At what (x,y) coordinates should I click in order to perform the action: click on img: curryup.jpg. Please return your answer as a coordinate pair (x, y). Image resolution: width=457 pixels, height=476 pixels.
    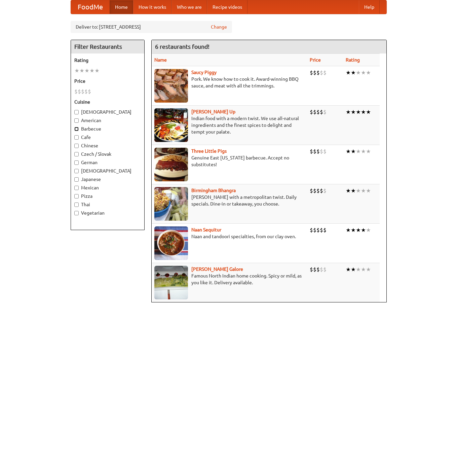
    Looking at the image, I should click on (171, 125).